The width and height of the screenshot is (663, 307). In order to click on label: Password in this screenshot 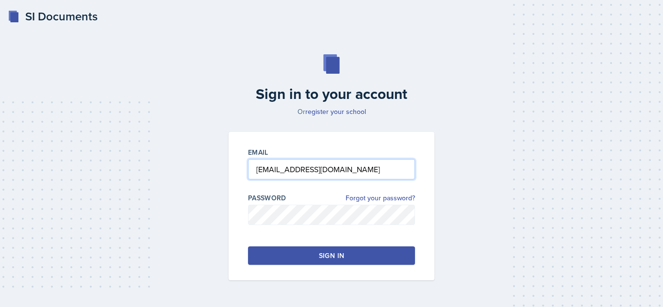, I will do `click(267, 198)`.